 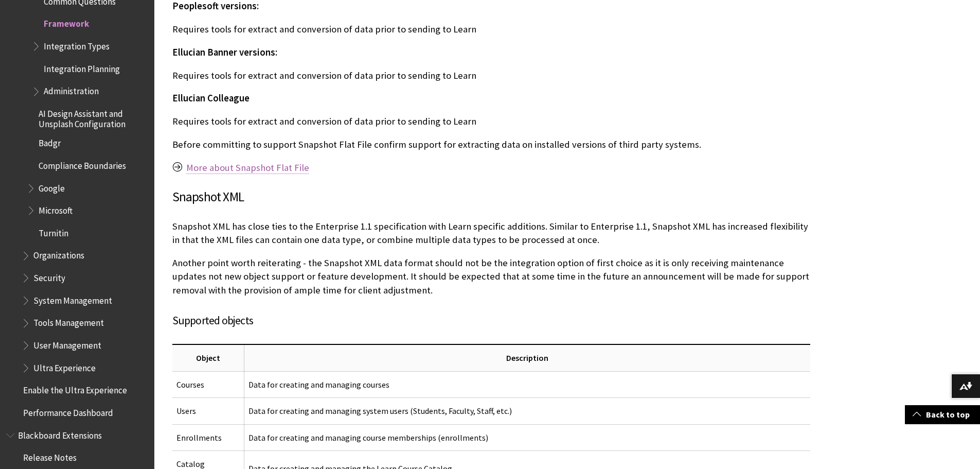 What do you see at coordinates (208, 411) in the screenshot?
I see `td: Users` at bounding box center [208, 411].